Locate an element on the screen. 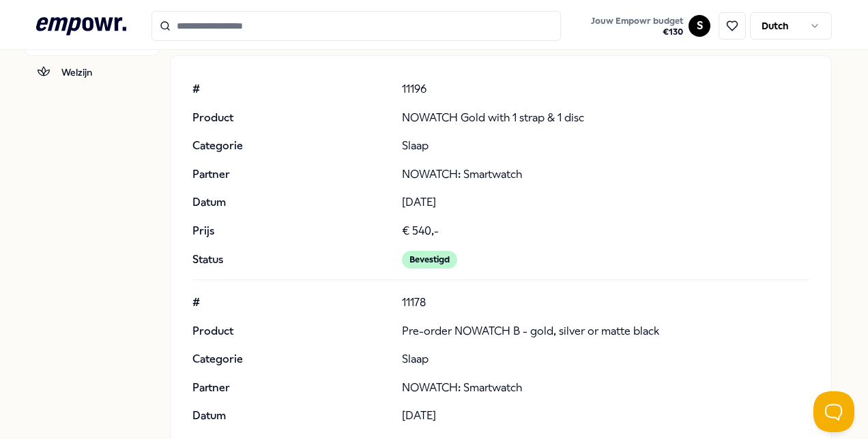  a: Welzijn is located at coordinates (93, 73).